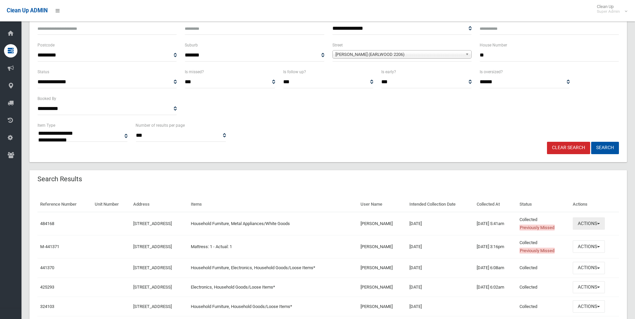  Describe the element at coordinates (594, 204) in the screenshot. I see `th: Actions` at that location.